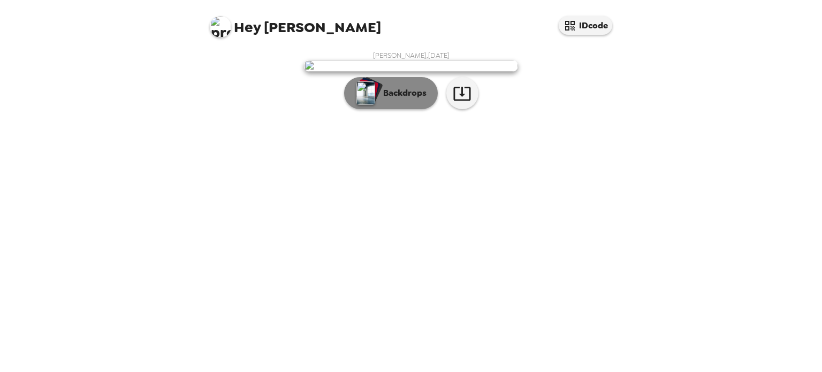 The width and height of the screenshot is (822, 372). I want to click on img: profile pic, so click(220, 27).